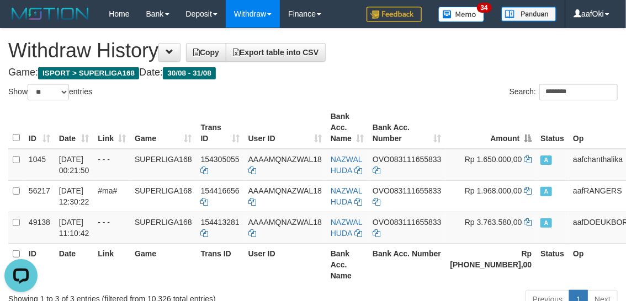 The height and width of the screenshot is (301, 626). I want to click on th: ID: activate to sort column ascending, so click(39, 127).